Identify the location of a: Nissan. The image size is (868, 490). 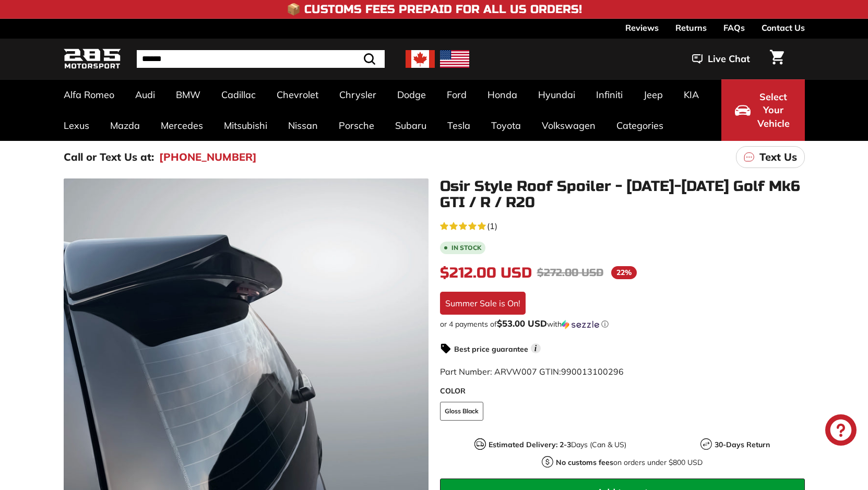
(302, 125).